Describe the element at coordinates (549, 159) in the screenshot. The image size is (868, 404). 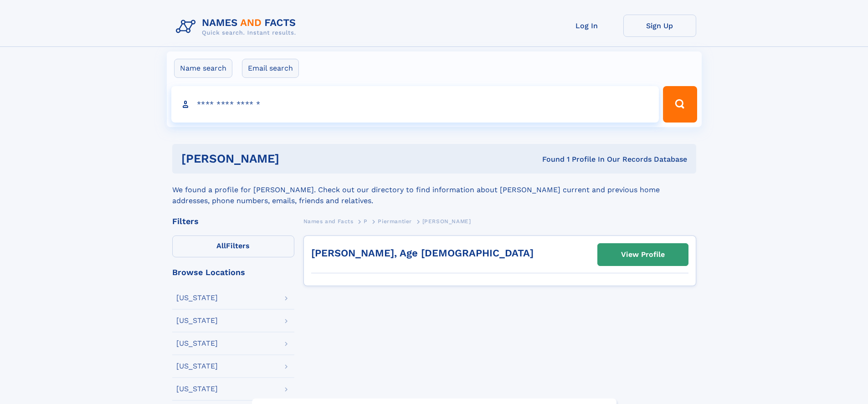
I see `div: Found 1 Profile In Our Records Database` at that location.